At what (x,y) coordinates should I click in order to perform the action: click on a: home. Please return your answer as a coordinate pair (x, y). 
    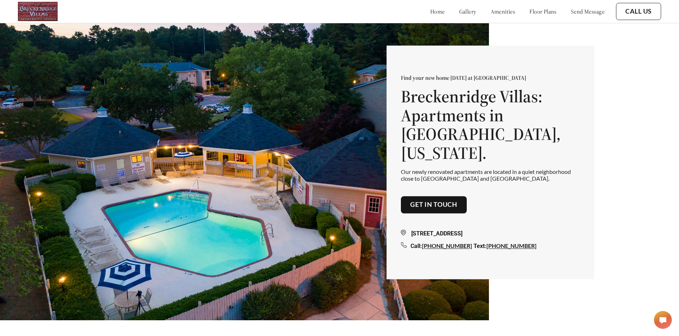
    Looking at the image, I should click on (437, 11).